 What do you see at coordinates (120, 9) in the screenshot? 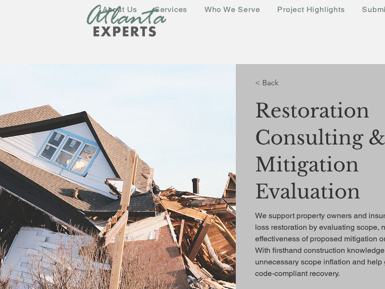
I see `span: About Us` at bounding box center [120, 9].